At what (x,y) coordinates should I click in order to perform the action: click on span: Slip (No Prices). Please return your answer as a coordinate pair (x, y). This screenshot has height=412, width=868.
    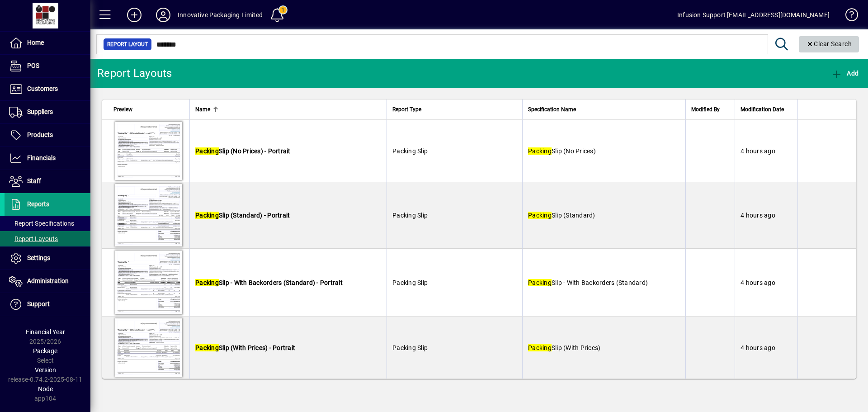
    Looking at the image, I should click on (562, 151).